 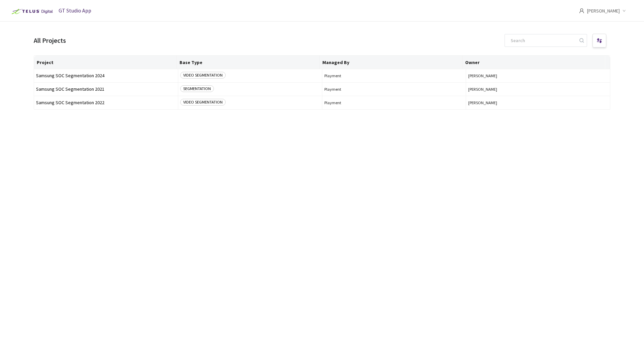 I want to click on th: Base Type, so click(x=248, y=62).